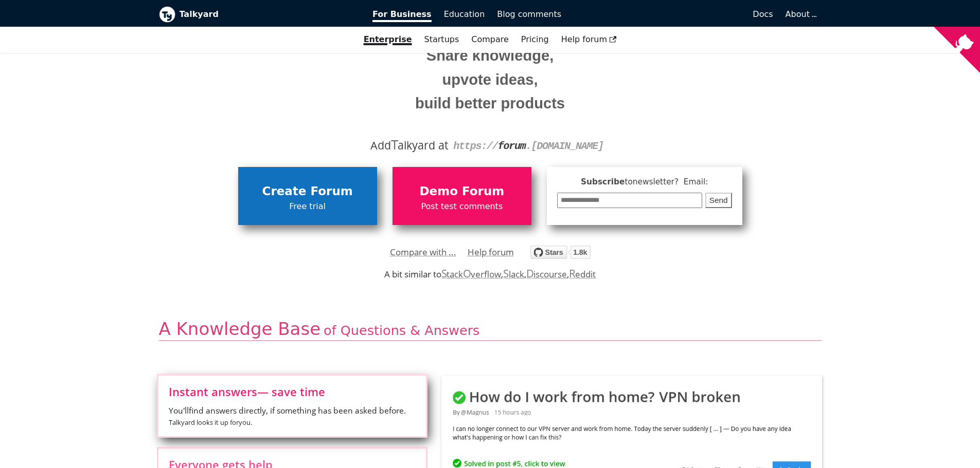 The image size is (980, 468). What do you see at coordinates (513, 274) in the screenshot?
I see `a: Slack` at bounding box center [513, 274].